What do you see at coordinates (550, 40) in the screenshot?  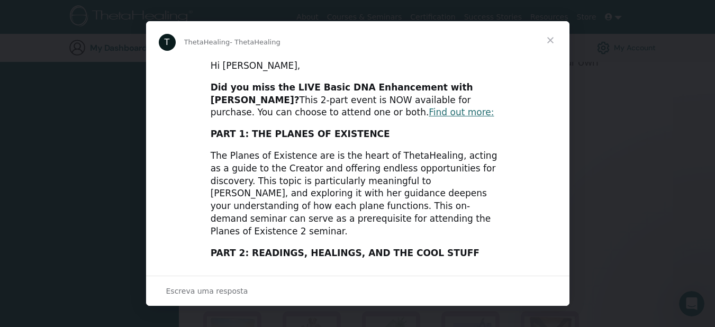 I see `span: Fechar` at bounding box center [550, 40].